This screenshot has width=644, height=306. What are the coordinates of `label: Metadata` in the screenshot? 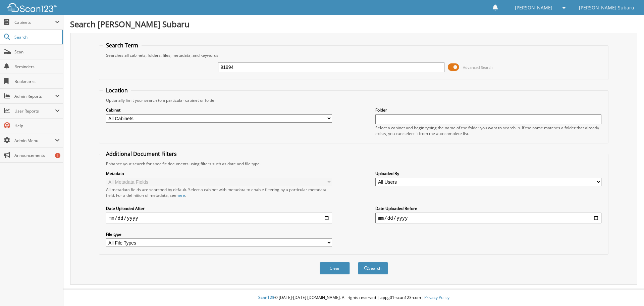 It's located at (219, 173).